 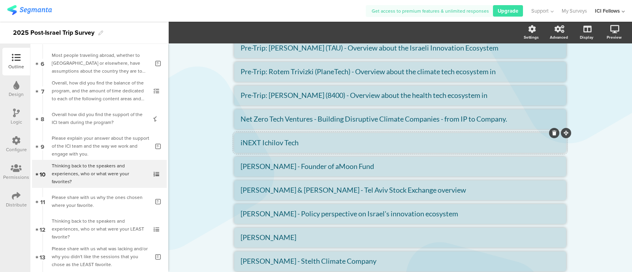 I want to click on span: 12, so click(x=42, y=229).